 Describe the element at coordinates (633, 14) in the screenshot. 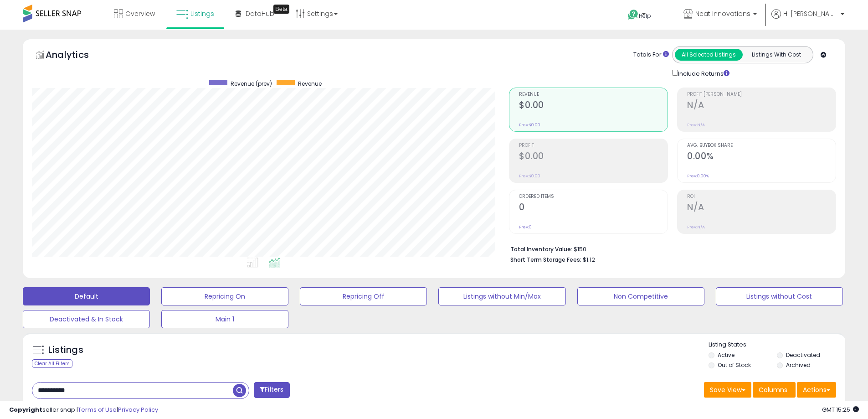

I see `i: Get Help` at that location.